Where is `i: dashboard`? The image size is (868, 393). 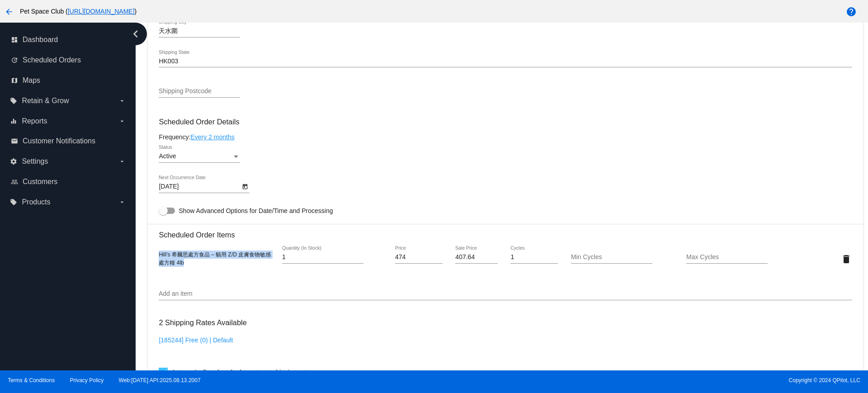
i: dashboard is located at coordinates (14, 40).